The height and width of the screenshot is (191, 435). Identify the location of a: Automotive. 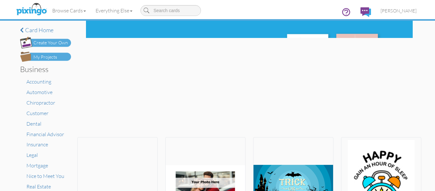
(39, 92).